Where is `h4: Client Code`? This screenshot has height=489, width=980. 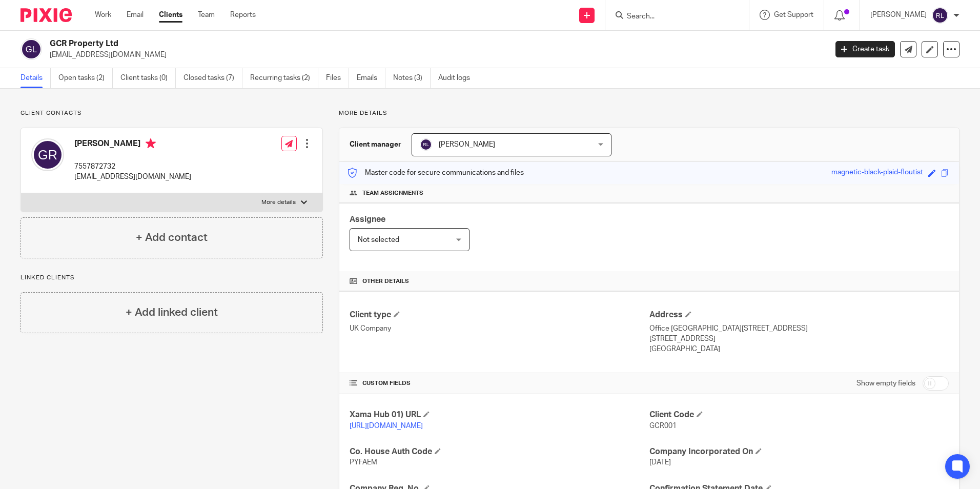 h4: Client Code is located at coordinates (799, 414).